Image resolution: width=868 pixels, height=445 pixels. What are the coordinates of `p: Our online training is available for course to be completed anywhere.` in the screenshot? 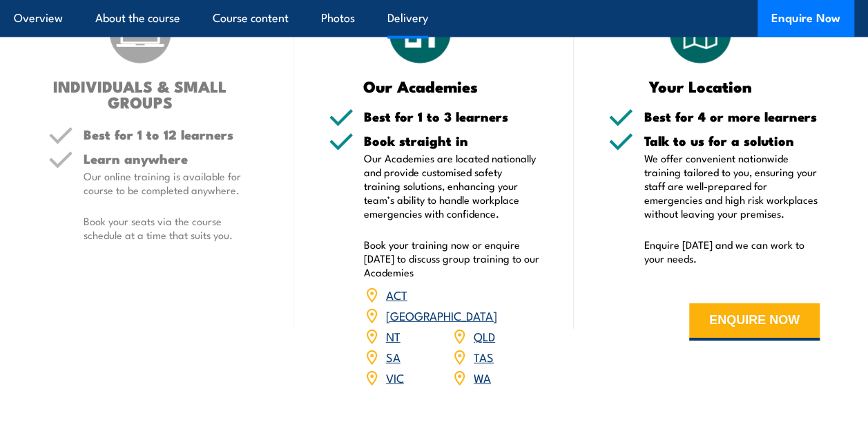 It's located at (171, 183).